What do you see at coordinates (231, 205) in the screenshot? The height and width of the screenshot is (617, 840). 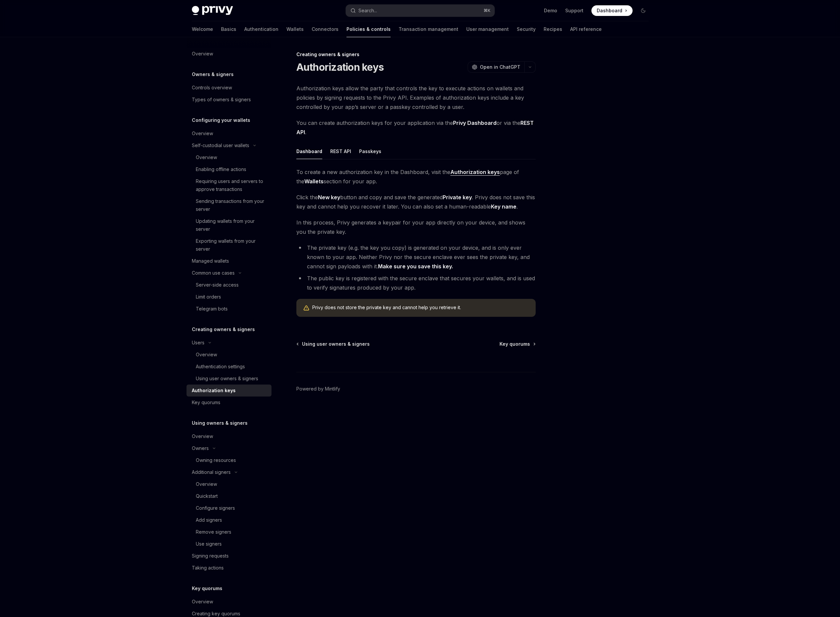 I see `div: Sending transactions from your server` at bounding box center [231, 205].